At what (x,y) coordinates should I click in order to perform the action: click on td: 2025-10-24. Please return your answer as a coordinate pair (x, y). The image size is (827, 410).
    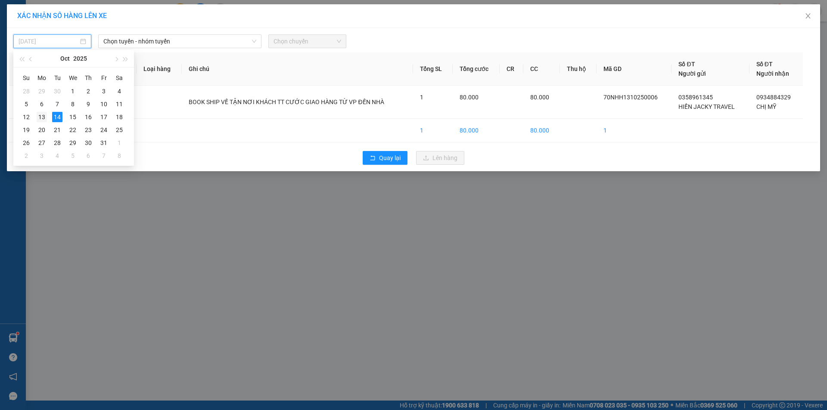
    Looking at the image, I should click on (104, 130).